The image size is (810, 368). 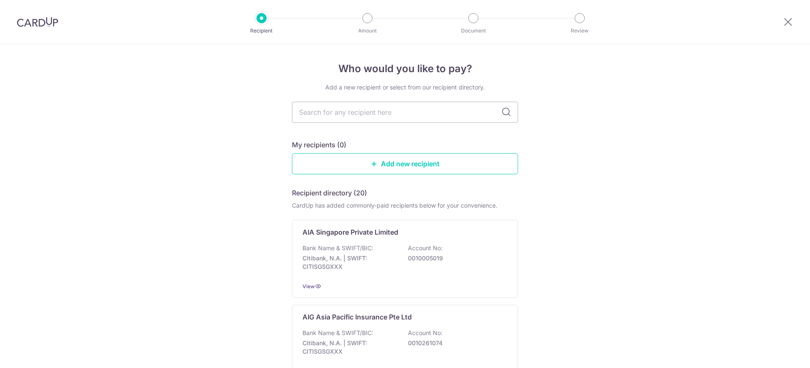 What do you see at coordinates (357, 317) in the screenshot?
I see `p: AIG Asia Pacific Insurance Pte Ltd` at bounding box center [357, 317].